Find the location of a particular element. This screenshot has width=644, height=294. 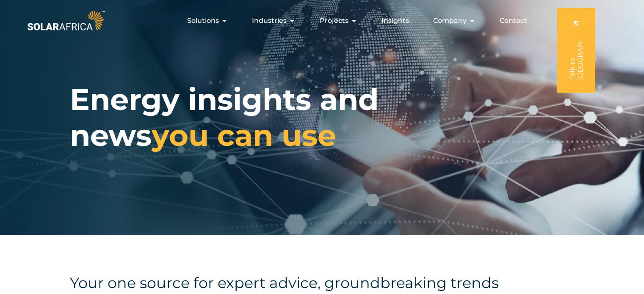

span: Insights is located at coordinates (395, 21).